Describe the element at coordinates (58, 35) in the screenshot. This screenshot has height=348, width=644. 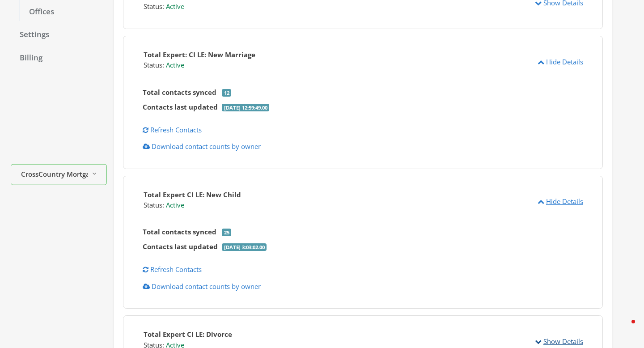
I see `a: Settings` at that location.